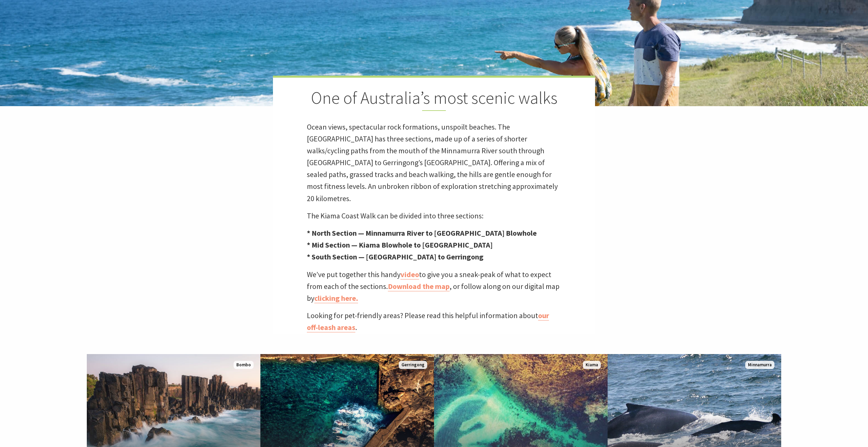 The image size is (868, 447). I want to click on span: Gerringong, so click(413, 364).